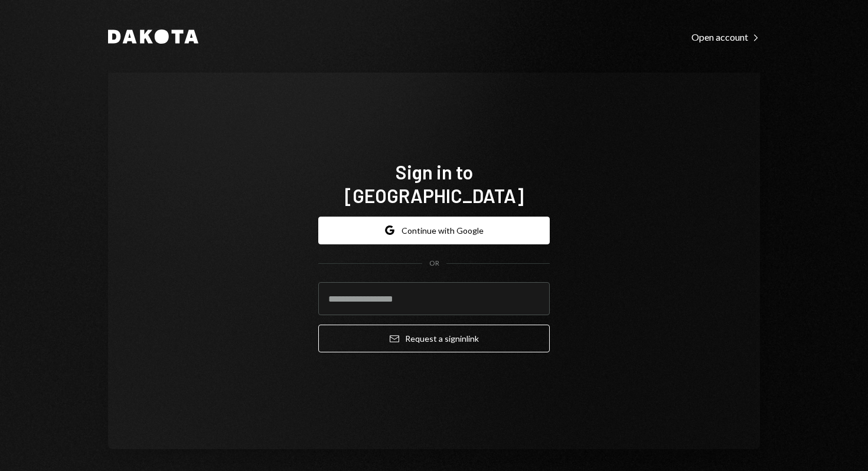 Image resolution: width=868 pixels, height=471 pixels. I want to click on button: Continue with Google, so click(434, 230).